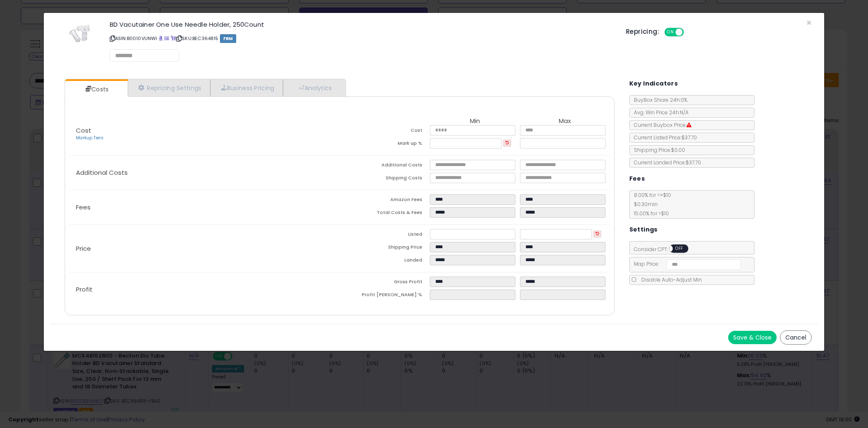 Image resolution: width=868 pixels, height=428 pixels. Describe the element at coordinates (565, 121) in the screenshot. I see `th: Max` at that location.